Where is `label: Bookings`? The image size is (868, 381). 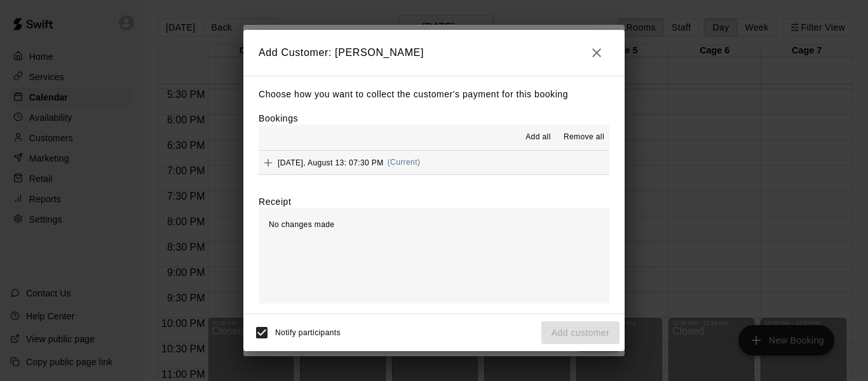 label: Bookings is located at coordinates (279, 118).